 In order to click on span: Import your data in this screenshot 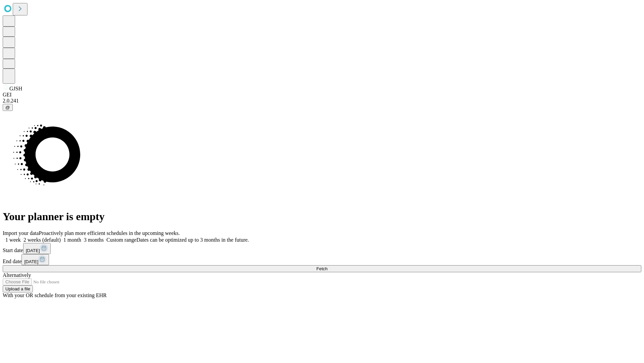, I will do `click(21, 233)`.